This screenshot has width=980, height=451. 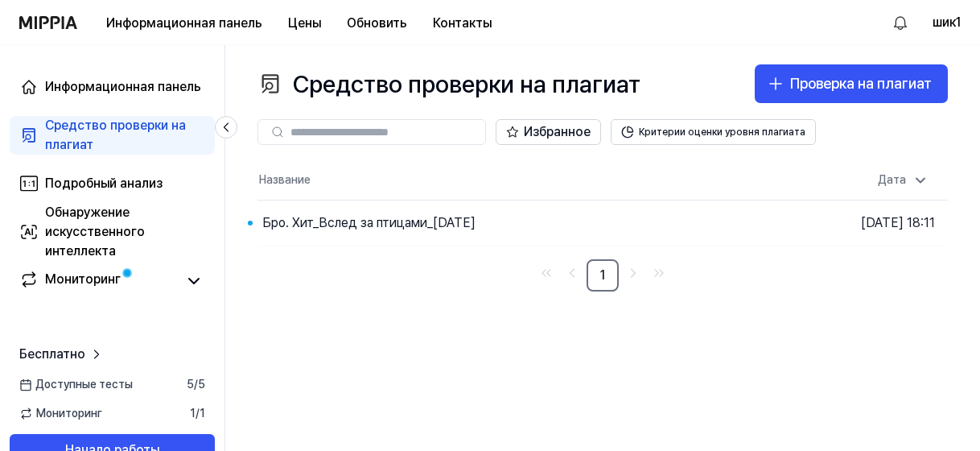 I want to click on ya-tr-span: Дата, so click(x=891, y=180).